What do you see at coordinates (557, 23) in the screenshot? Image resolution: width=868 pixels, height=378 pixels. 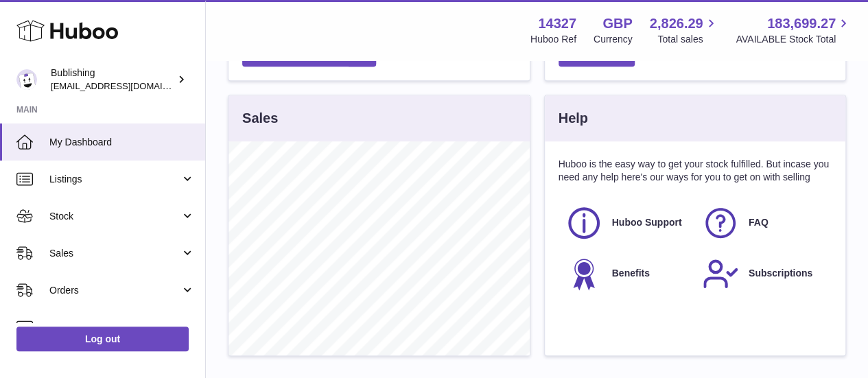 I see `strong: 14327` at bounding box center [557, 23].